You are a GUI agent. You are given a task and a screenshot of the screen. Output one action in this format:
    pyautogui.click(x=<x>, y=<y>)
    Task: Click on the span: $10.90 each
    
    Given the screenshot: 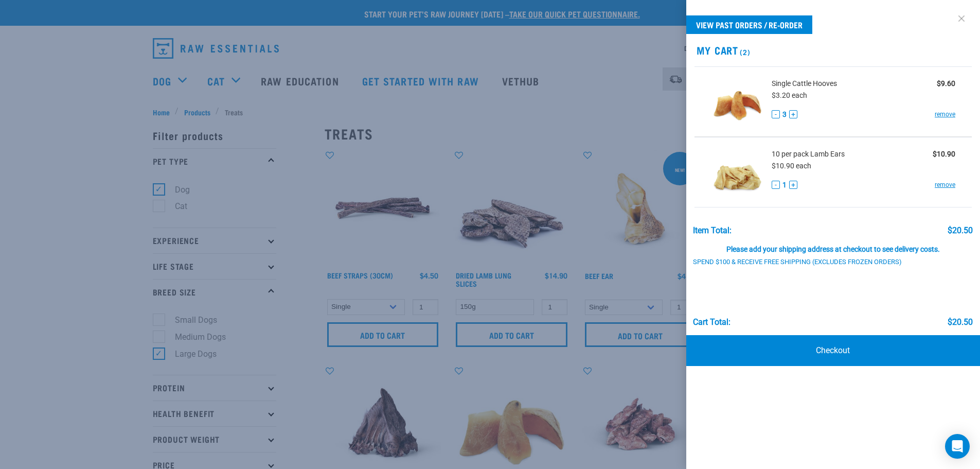 What is the action you would take?
    pyautogui.click(x=791, y=166)
    